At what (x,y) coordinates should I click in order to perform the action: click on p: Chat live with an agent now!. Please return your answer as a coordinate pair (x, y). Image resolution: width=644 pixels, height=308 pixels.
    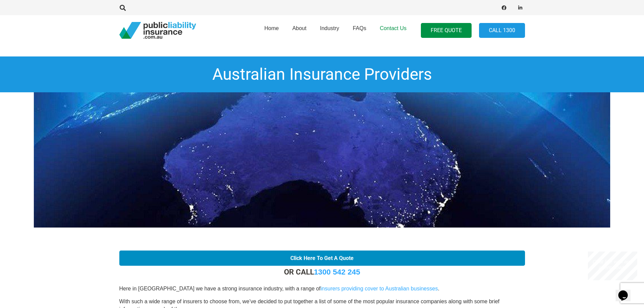
    Looking at the image, I should click on (23, 13).